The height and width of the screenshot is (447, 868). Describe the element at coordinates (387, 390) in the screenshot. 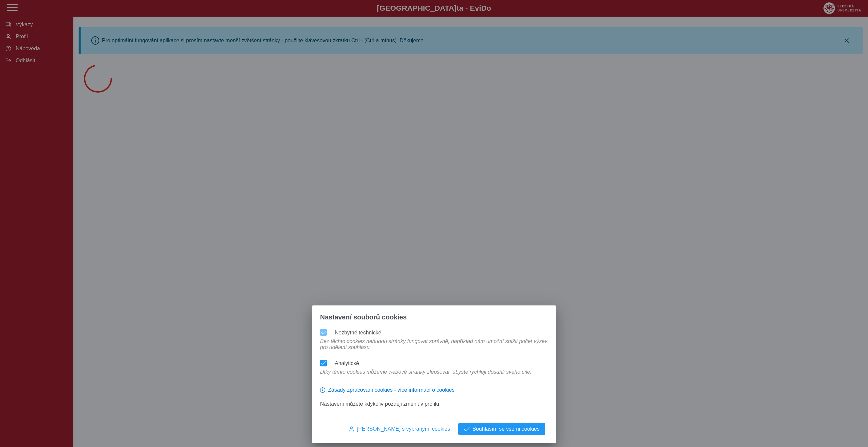

I see `button: Zásady zpracování cookies - více informací o cookies` at that location.